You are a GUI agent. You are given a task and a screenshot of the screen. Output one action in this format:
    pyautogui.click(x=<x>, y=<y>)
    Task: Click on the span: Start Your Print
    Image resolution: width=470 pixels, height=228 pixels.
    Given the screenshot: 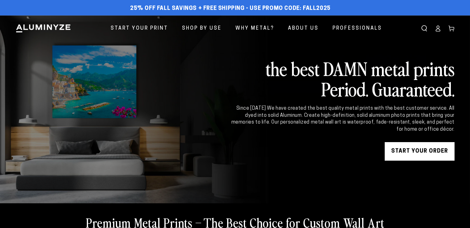 What is the action you would take?
    pyautogui.click(x=139, y=28)
    